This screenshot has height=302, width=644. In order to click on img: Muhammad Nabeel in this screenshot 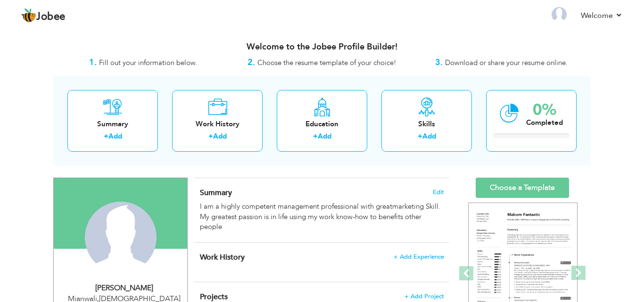, I will do `click(120, 238)`.